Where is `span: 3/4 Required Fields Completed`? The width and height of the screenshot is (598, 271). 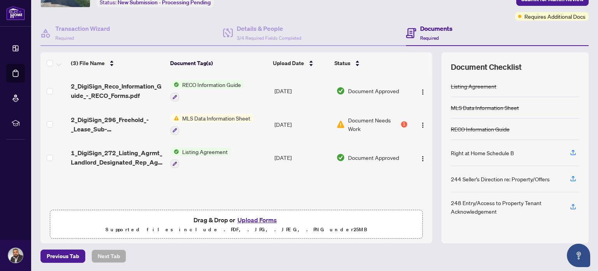
span: 3/4 Required Fields Completed is located at coordinates (269, 38).